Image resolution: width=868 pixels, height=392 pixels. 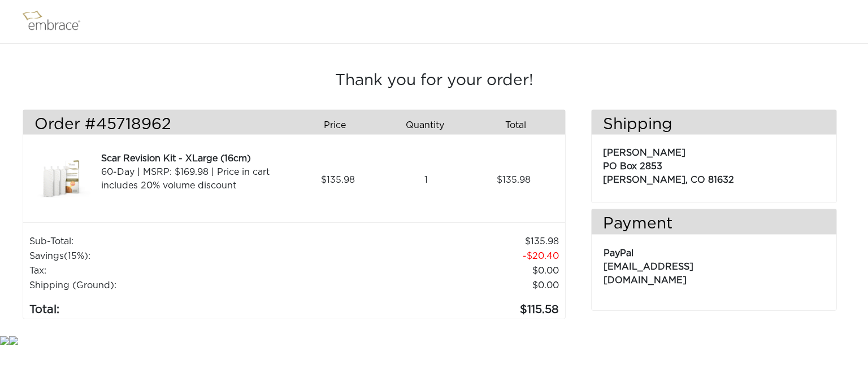 What do you see at coordinates (713, 225) in the screenshot?
I see `h3: Payment` at bounding box center [713, 225].